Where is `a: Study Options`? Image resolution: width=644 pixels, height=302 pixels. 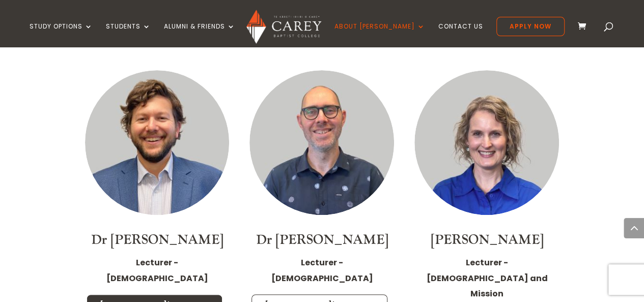 a: Study Options is located at coordinates (61, 35).